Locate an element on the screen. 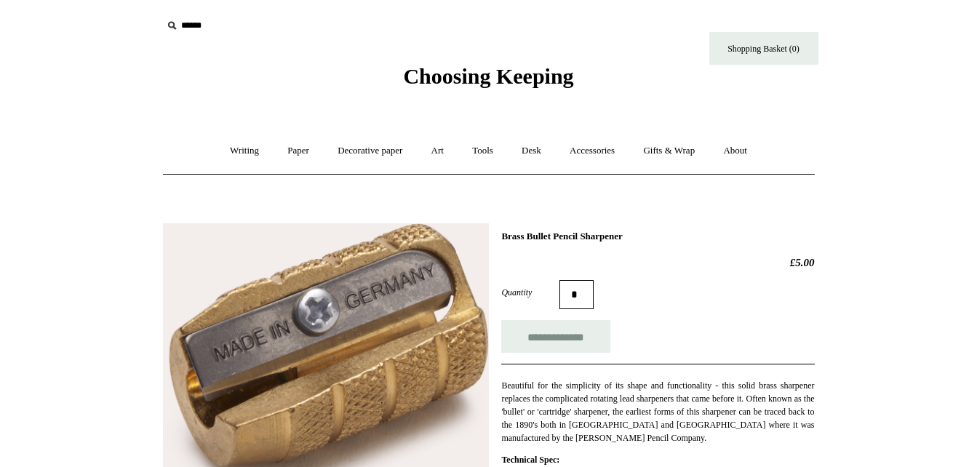  a: Desk is located at coordinates (531, 151).